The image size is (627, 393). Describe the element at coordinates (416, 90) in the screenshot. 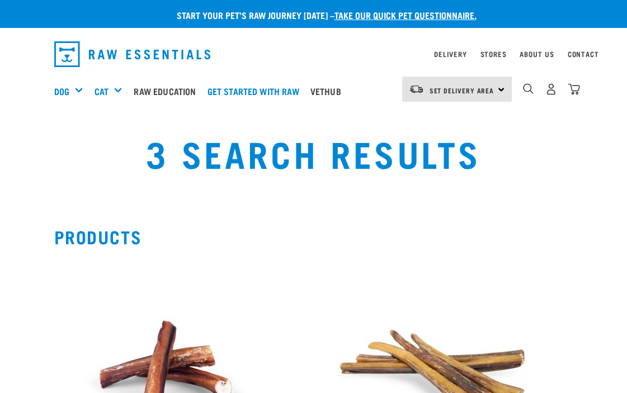

I see `img: van-moving.png` at that location.